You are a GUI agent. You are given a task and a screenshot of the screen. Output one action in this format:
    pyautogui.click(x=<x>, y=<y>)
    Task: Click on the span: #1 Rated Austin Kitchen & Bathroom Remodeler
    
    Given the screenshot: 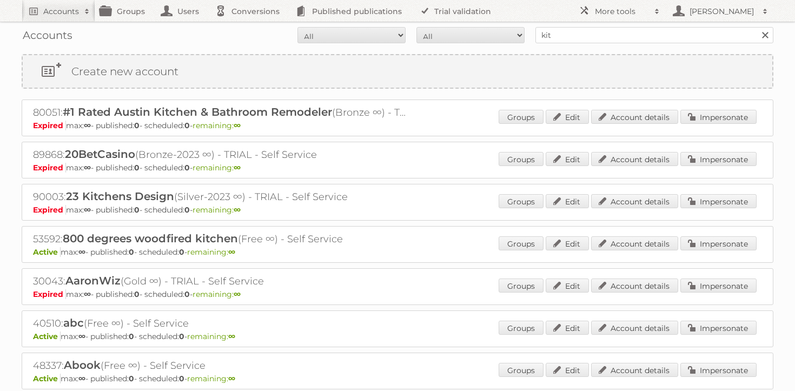 What is the action you would take?
    pyautogui.click(x=197, y=112)
    